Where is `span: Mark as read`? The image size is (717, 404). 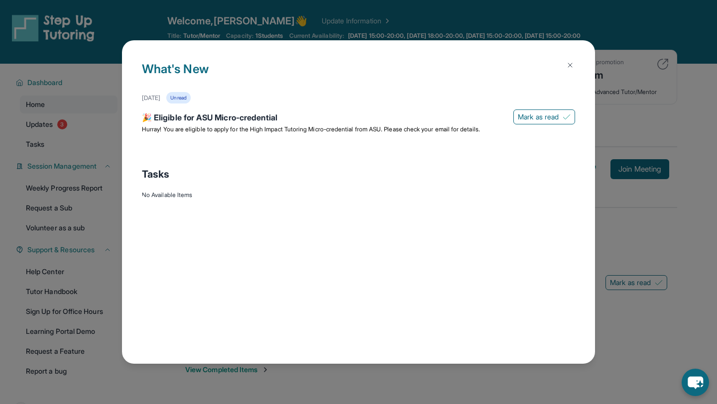 span: Mark as read is located at coordinates (538, 117).